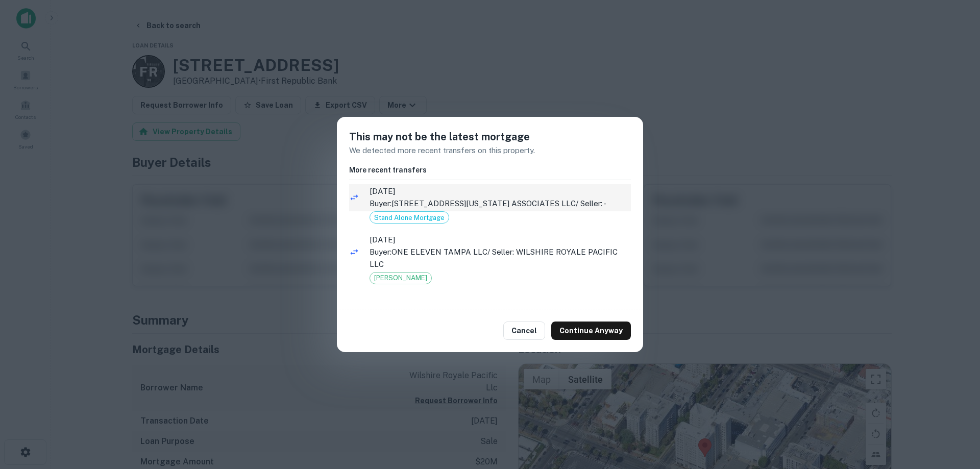 This screenshot has width=980, height=469. Describe the element at coordinates (954, 412) in the screenshot. I see `div: Chat Widget` at that location.